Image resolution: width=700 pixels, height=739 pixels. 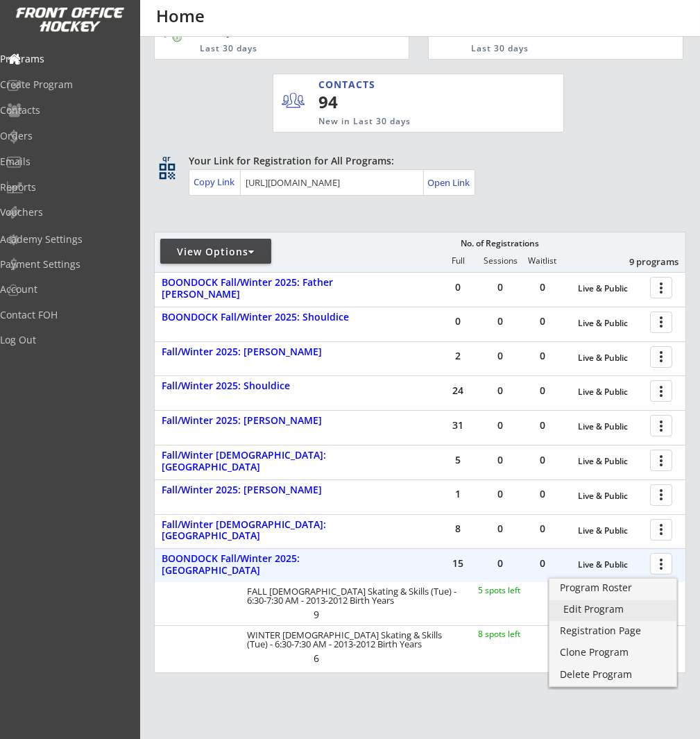 What do you see at coordinates (270, 317) in the screenshot?
I see `div: BOONDOCK Fall/Winter 2025: Shouldice` at bounding box center [270, 317].